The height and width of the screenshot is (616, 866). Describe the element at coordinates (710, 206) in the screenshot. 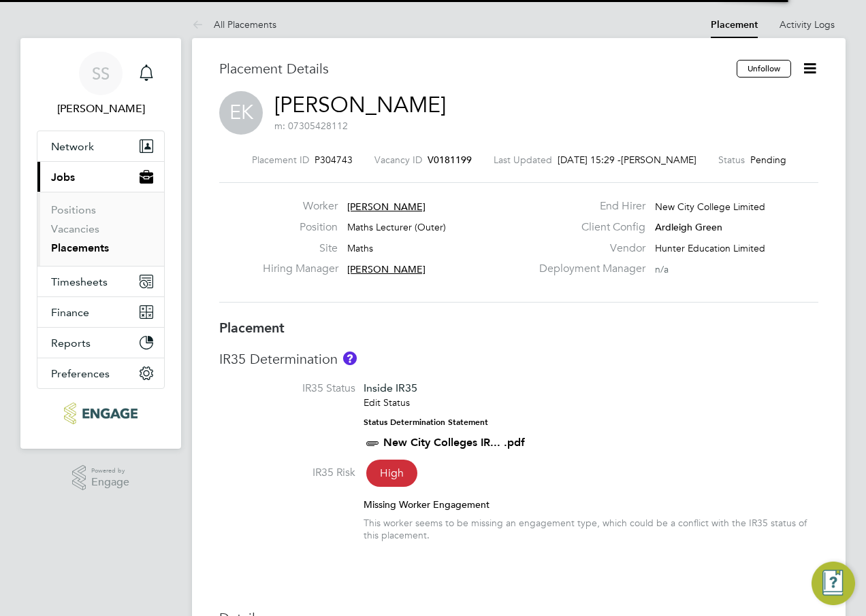

I see `span: New City College Limited` at that location.